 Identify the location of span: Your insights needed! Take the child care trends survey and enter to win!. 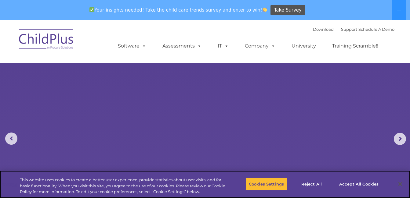
(178, 10).